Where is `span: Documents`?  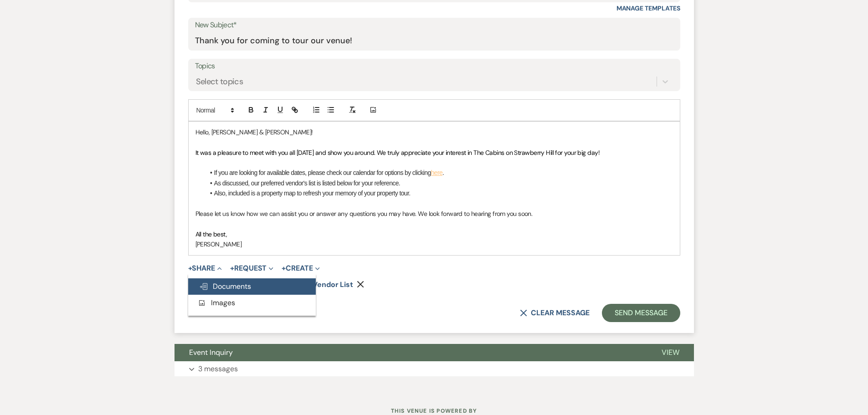 span: Documents is located at coordinates (225, 286).